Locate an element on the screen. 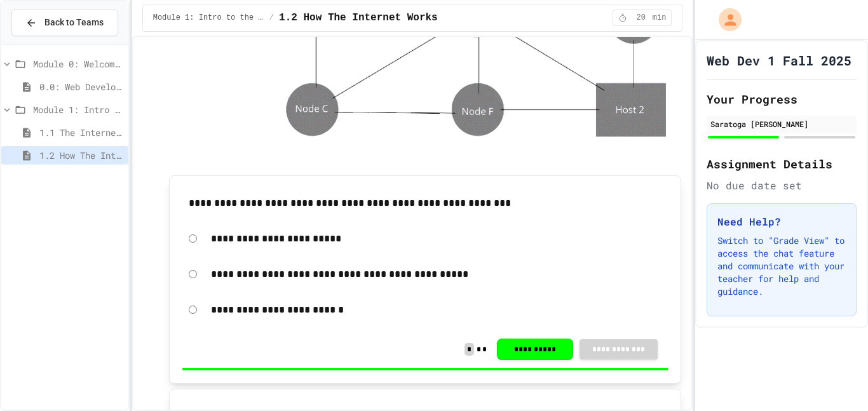 Image resolution: width=868 pixels, height=411 pixels. span: Module 0: Welcome to Web Development is located at coordinates (79, 64).